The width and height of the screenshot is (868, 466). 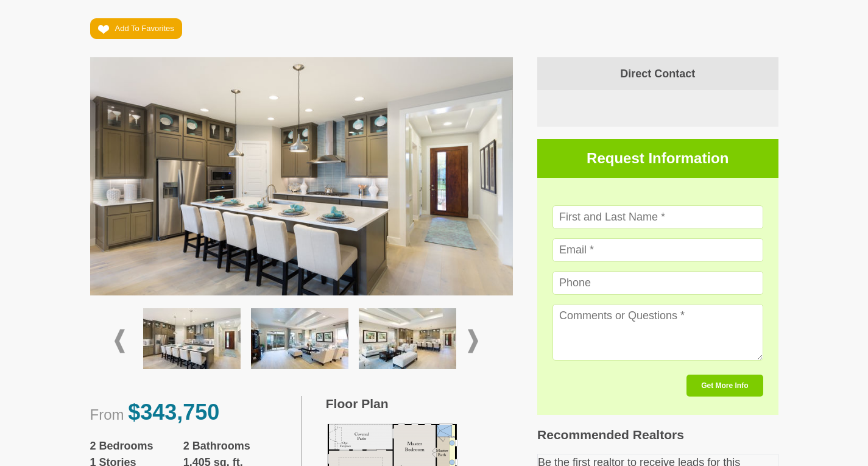 What do you see at coordinates (144, 28) in the screenshot?
I see `span: Add To Favorites` at bounding box center [144, 28].